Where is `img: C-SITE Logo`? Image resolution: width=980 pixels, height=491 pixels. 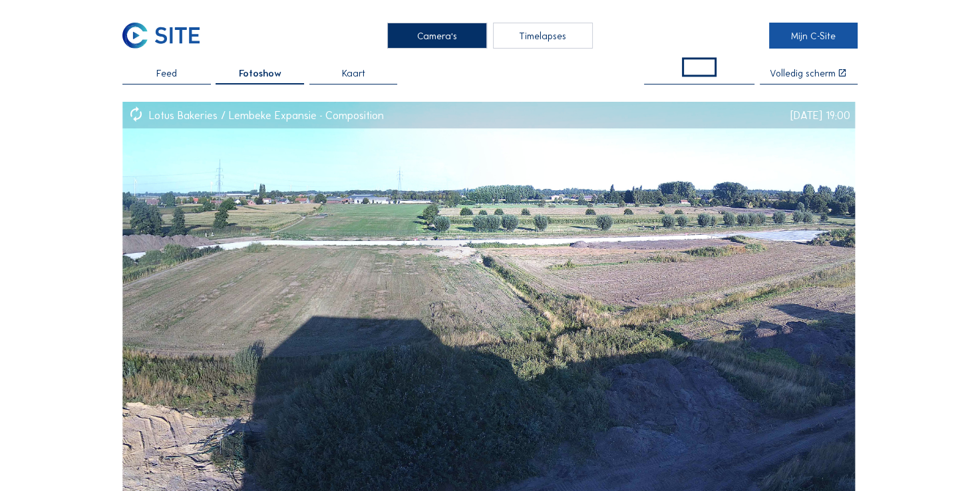
img: C-SITE Logo is located at coordinates (161, 35).